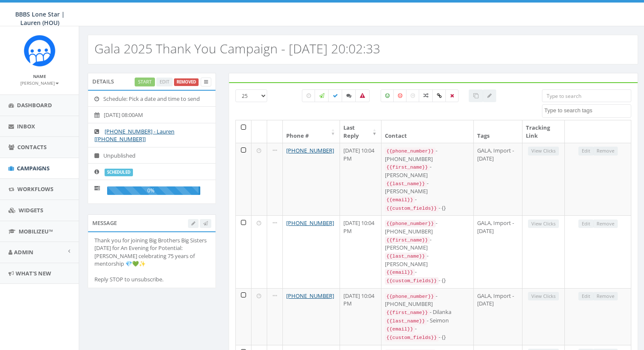 The width and height of the screenshot is (644, 350). Describe the element at coordinates (498, 131) in the screenshot. I see `th: Tags` at that location.